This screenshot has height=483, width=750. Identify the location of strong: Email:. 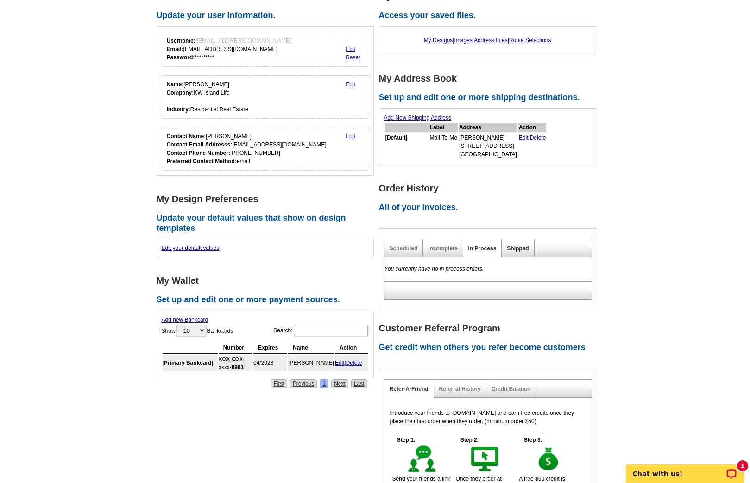
(175, 49).